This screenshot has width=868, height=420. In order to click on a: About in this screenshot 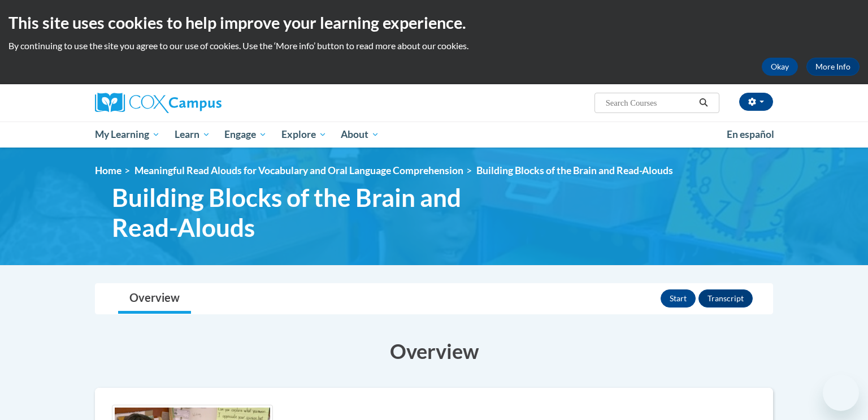, I will do `click(361, 134)`.